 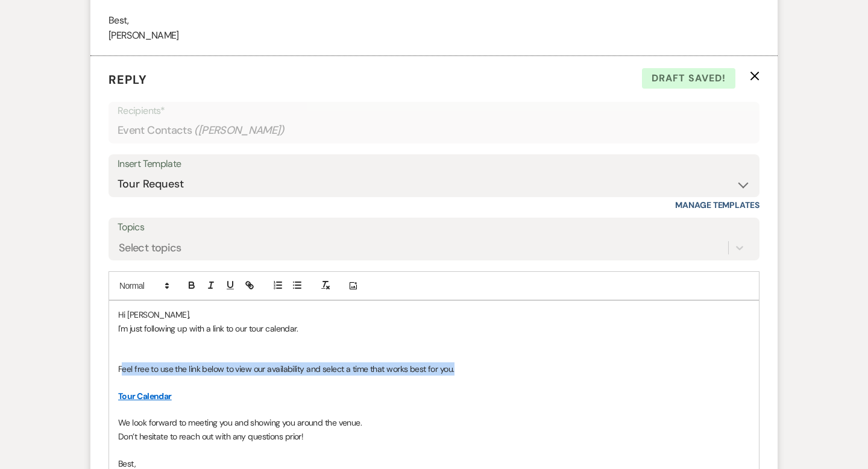 What do you see at coordinates (434, 437) in the screenshot?
I see `p: Don’t hesitate to reach out with any questions prior!` at bounding box center [434, 437].